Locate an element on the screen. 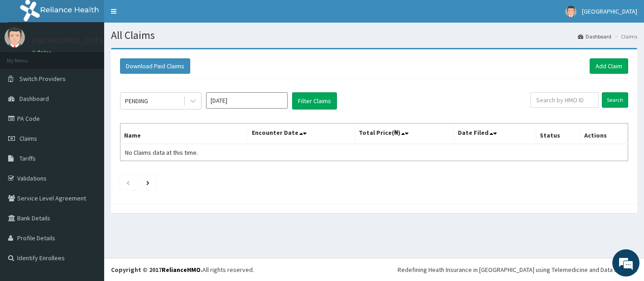 The image size is (644, 281). a: RelianceHMO is located at coordinates (181, 270).